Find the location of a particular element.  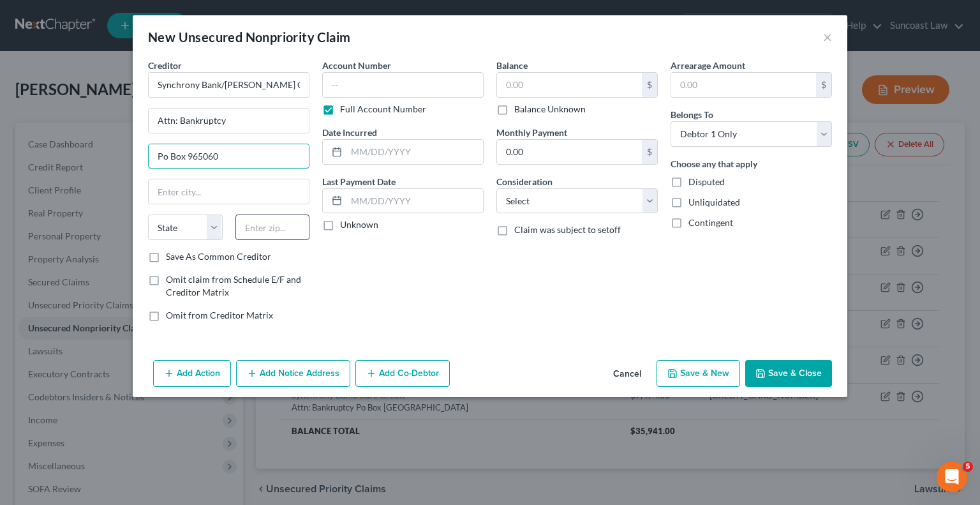

label: Balance Unknown is located at coordinates (550, 109).